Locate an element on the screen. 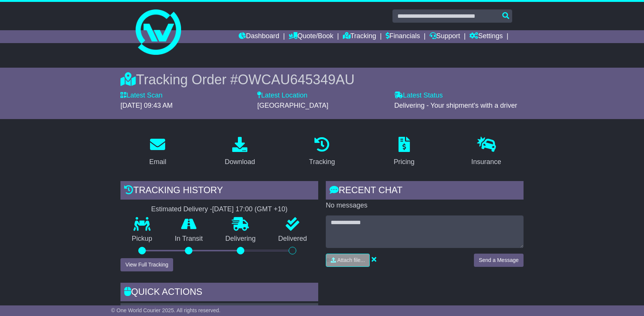 The image size is (644, 316). a: Insurance is located at coordinates (486, 152).